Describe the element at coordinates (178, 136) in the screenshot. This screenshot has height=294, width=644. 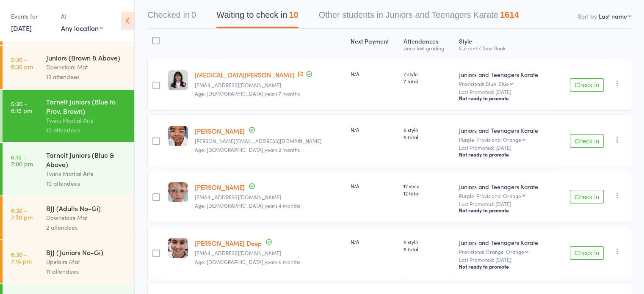
I see `img: image1696402030.png` at that location.